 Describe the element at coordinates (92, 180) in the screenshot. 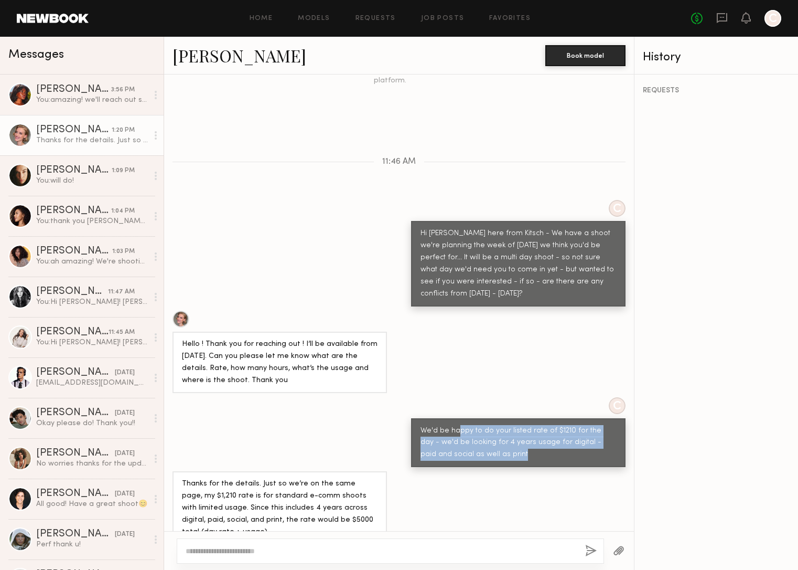

I see `div: You: will do!` at that location.